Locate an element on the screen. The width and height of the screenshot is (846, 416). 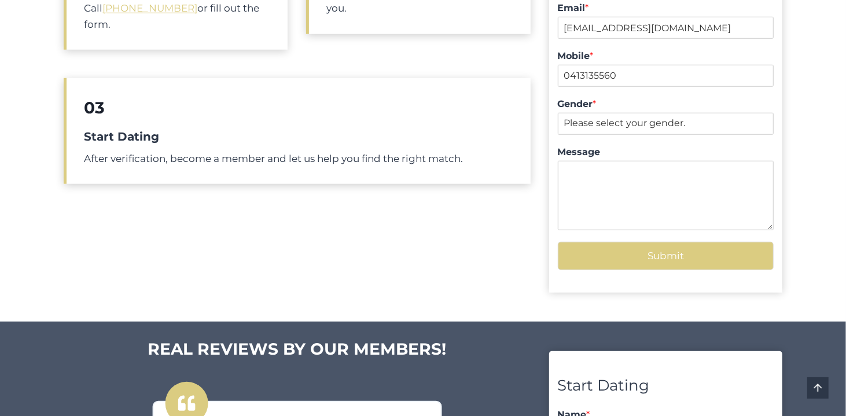
label: Mobile is located at coordinates (666, 56).